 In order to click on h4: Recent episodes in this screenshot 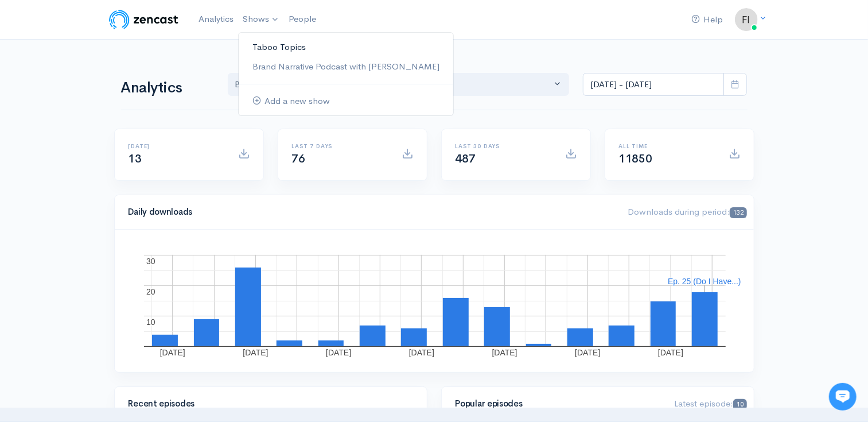, I will do `click(267, 404)`.